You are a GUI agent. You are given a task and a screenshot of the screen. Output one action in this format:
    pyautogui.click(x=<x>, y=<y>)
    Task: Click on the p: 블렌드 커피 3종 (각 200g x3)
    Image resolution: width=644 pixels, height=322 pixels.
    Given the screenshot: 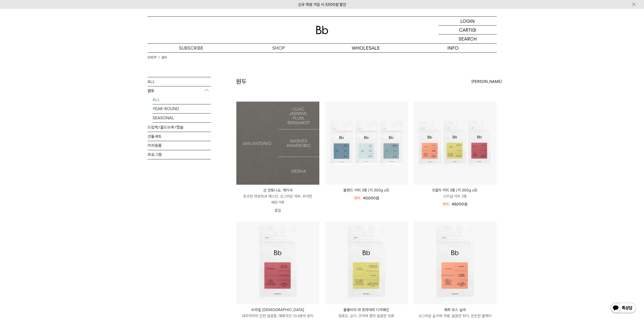 What is the action you would take?
    pyautogui.click(x=367, y=190)
    